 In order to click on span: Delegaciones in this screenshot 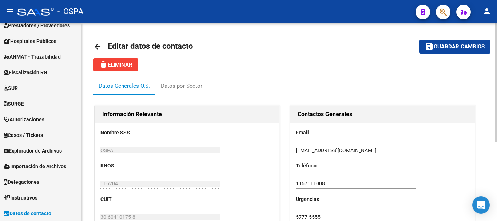, I will do `click(21, 182)`.